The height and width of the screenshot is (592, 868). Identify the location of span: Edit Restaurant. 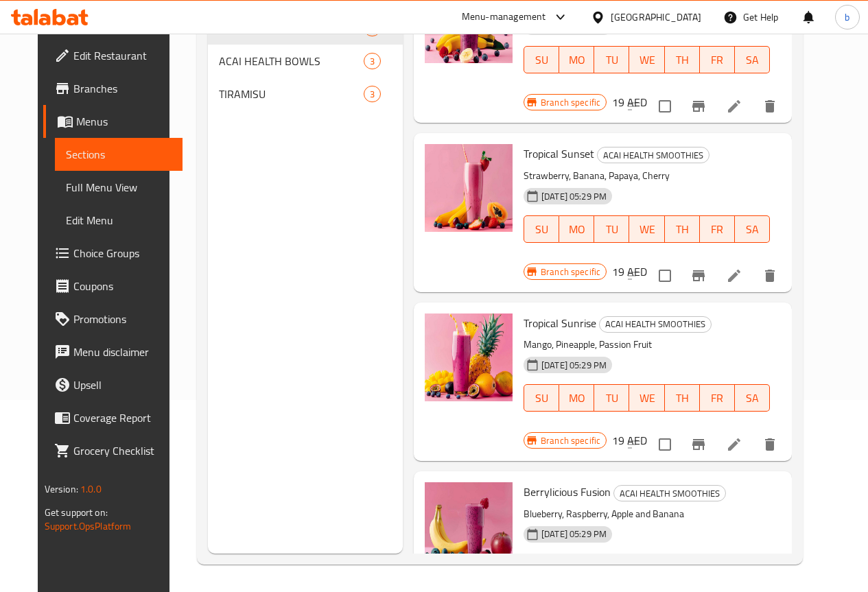
(122, 56).